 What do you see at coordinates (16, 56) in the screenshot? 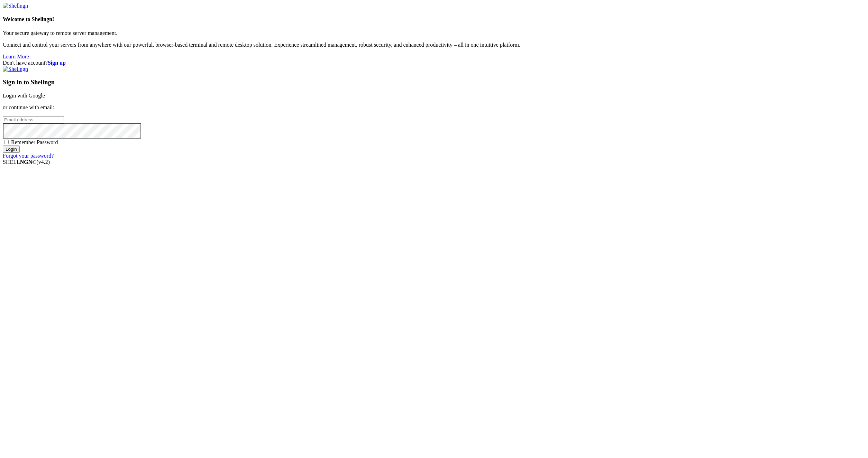
I see `a: Learn More` at bounding box center [16, 56].